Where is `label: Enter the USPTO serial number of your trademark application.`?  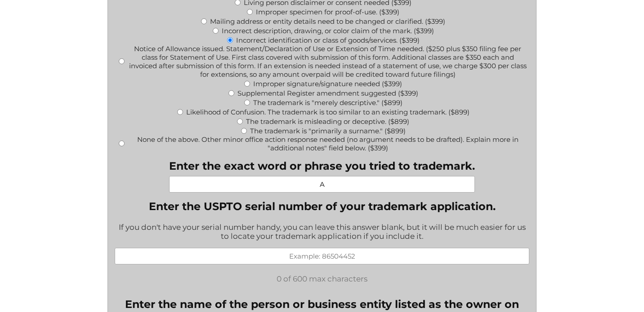 label: Enter the USPTO serial number of your trademark application. is located at coordinates (322, 206).